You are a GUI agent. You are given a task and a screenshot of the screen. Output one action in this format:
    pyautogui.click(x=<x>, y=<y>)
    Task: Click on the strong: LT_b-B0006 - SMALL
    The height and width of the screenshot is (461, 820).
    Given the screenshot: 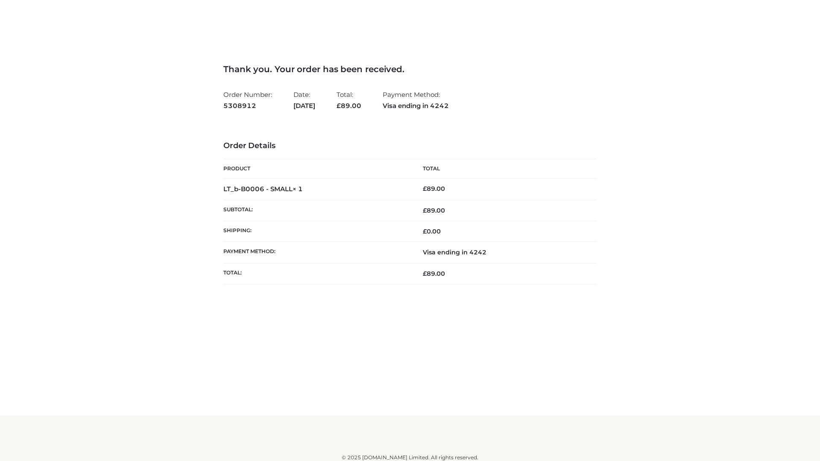 What is the action you would take?
    pyautogui.click(x=263, y=189)
    